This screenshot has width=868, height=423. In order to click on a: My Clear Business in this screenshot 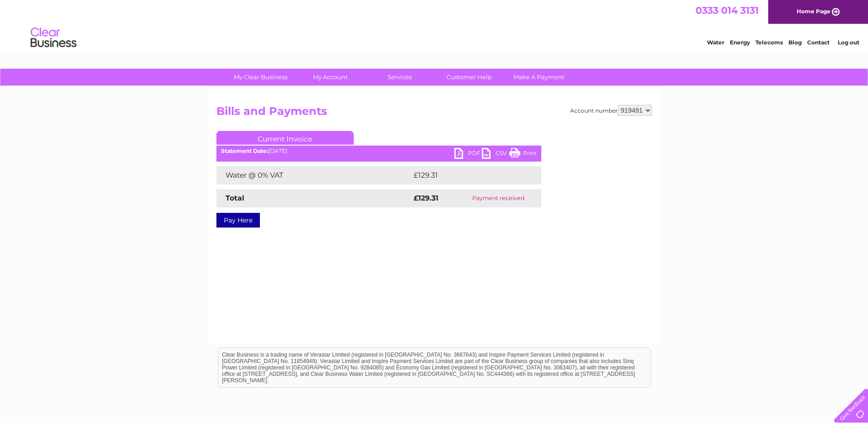, I will do `click(260, 77)`.